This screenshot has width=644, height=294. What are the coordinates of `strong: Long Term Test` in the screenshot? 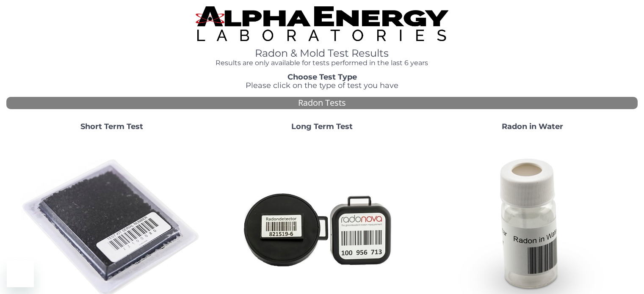 It's located at (322, 126).